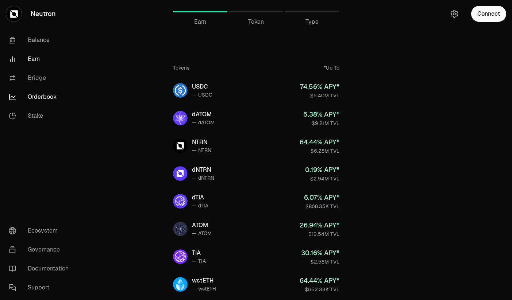  I want to click on img: dTIA, so click(180, 201).